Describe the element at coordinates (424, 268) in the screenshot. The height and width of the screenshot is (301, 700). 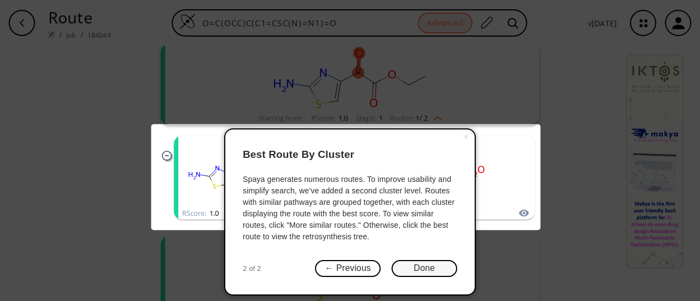
I see `button: Done` at that location.